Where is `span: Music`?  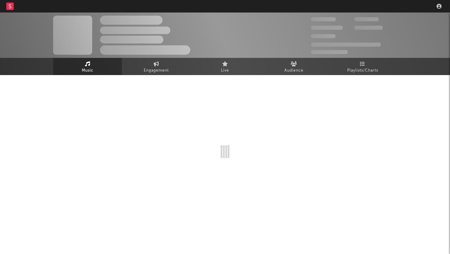
span: Music is located at coordinates (88, 71).